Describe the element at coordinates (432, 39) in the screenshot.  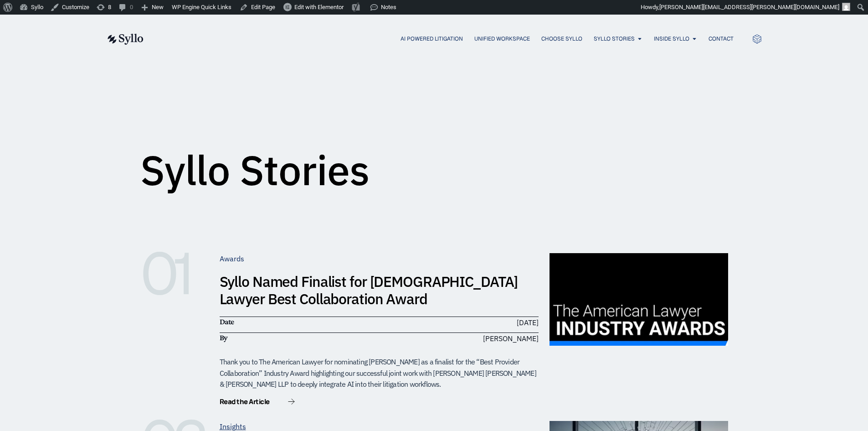
I see `span: AI Powered Litigation` at that location.